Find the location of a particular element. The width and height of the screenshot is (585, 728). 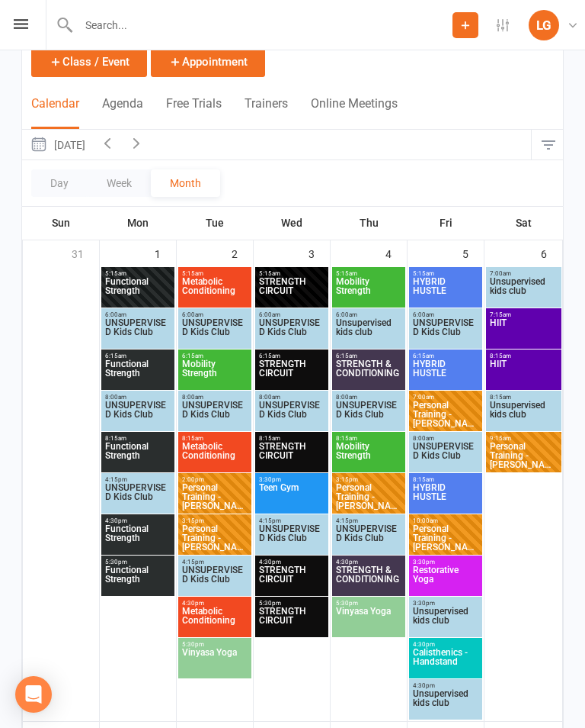

div: 31 is located at coordinates (85, 252).